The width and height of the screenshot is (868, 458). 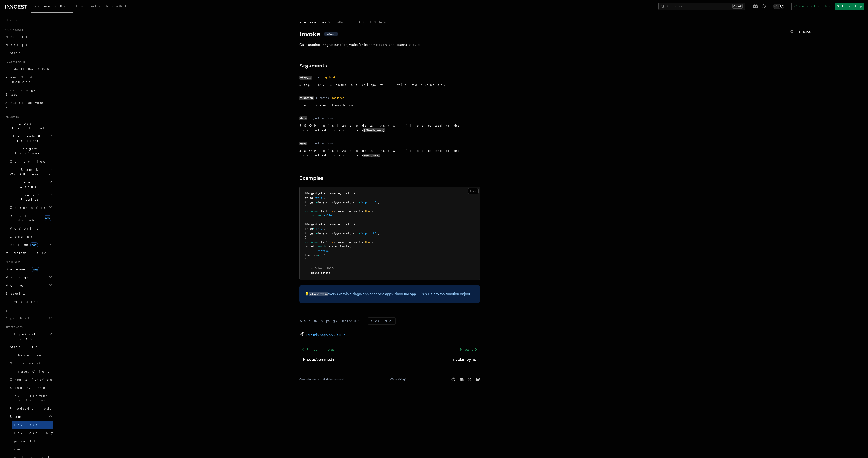 I want to click on span: function, so click(x=311, y=255).